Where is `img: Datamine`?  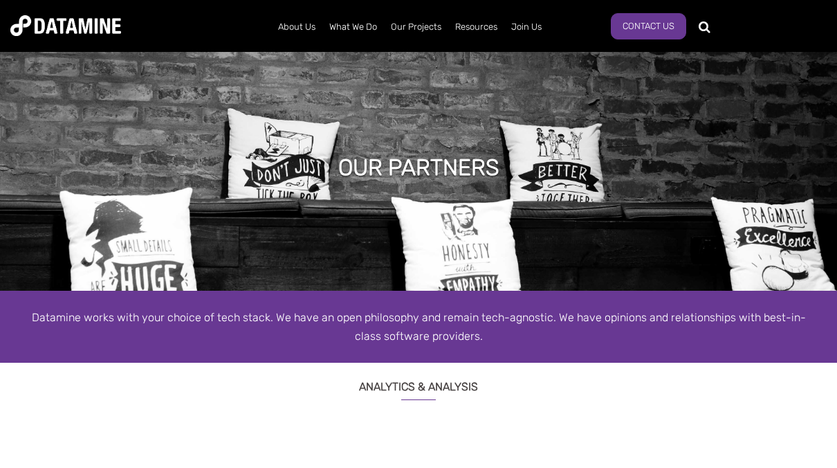
img: Datamine is located at coordinates (66, 26).